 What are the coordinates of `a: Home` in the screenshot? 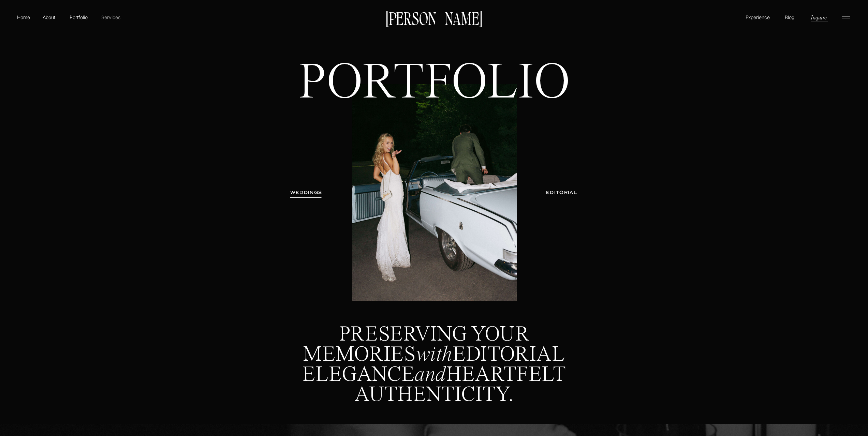 It's located at (23, 17).